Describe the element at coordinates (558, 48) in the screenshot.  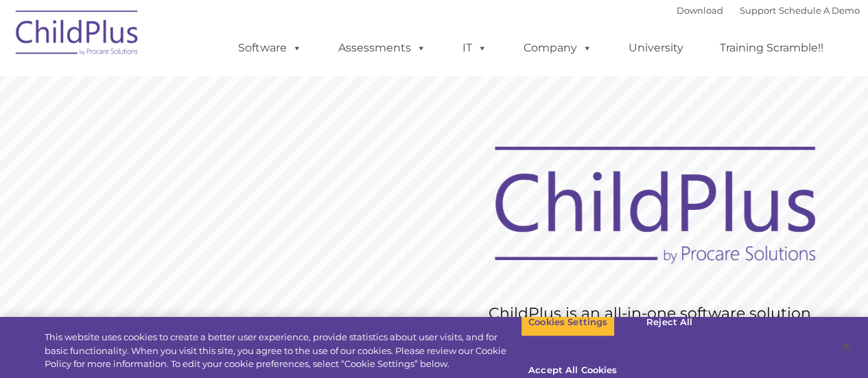
I see `a: Company` at that location.